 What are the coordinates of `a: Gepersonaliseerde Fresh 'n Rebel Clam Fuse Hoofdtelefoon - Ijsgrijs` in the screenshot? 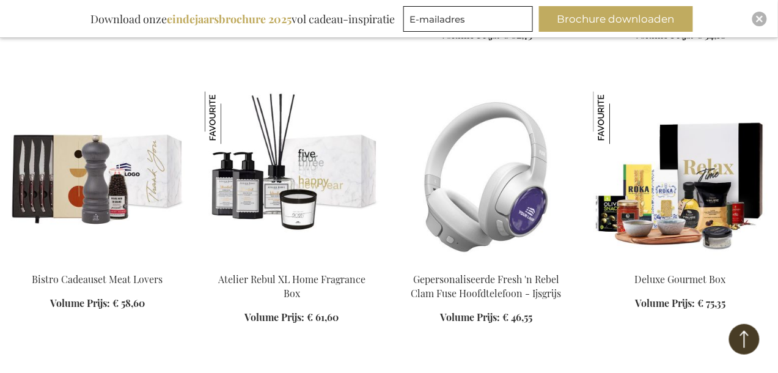 It's located at (487, 286).